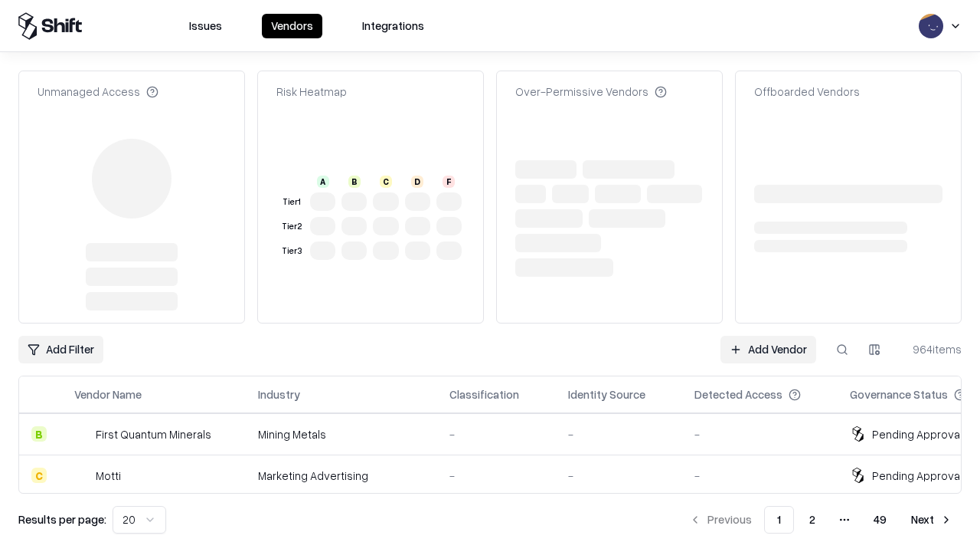 The height and width of the screenshot is (552, 980). Describe the element at coordinates (82, 433) in the screenshot. I see `img: First Quantum Minerals` at that location.